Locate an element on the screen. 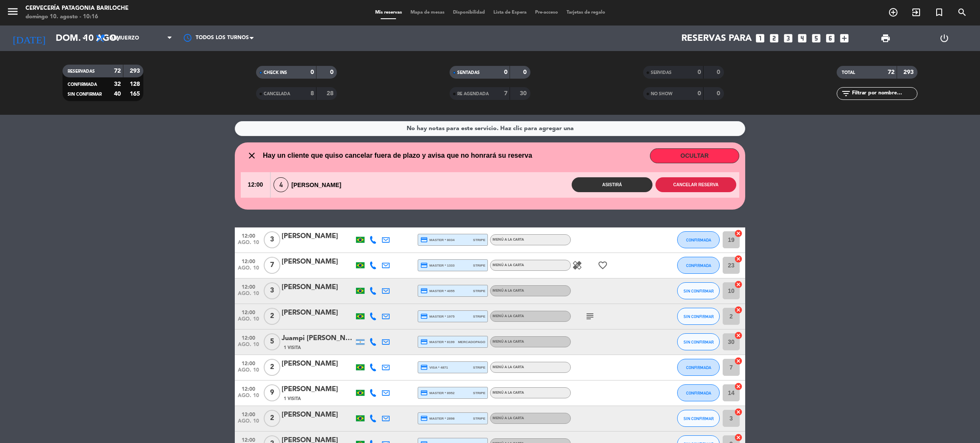 Image resolution: width=980 pixels, height=443 pixels. div: LOG OUT is located at coordinates (944, 38).